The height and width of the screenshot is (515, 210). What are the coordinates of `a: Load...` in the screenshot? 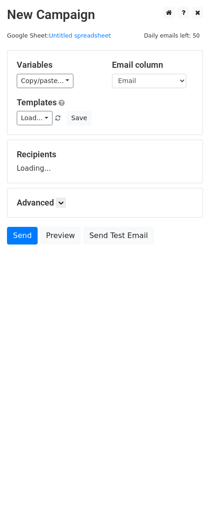 It's located at (34, 118).